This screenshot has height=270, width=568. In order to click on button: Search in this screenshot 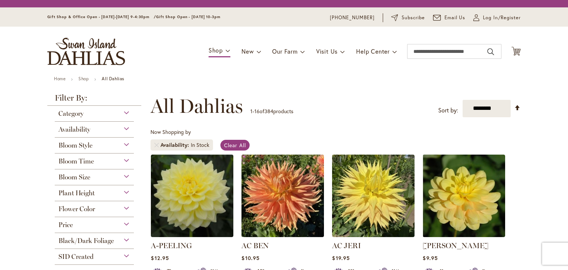, I will do `click(491, 52)`.